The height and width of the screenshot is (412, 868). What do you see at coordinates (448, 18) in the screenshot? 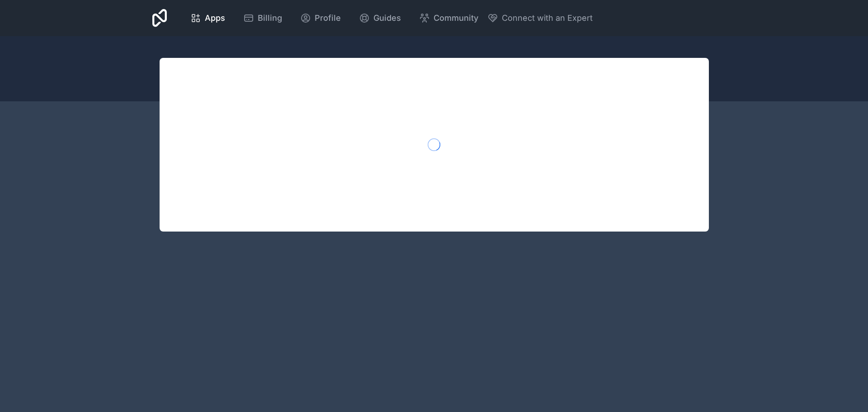
I see `a: Community` at bounding box center [448, 18].